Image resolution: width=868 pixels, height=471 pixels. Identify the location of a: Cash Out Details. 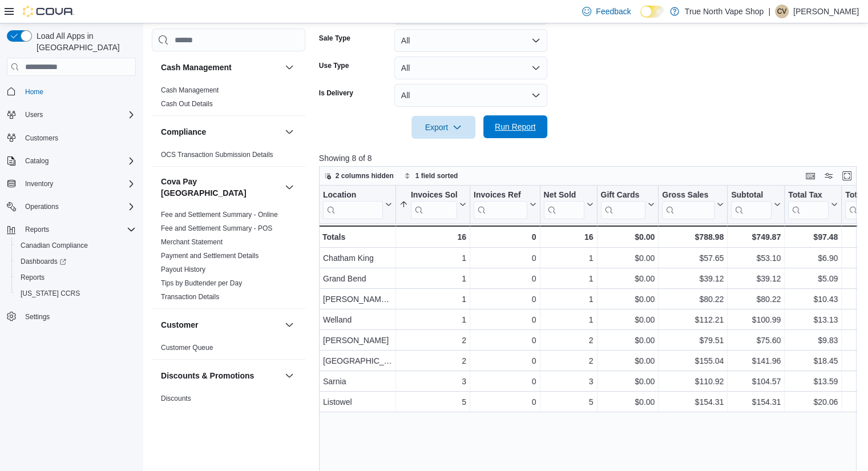
(187, 104).